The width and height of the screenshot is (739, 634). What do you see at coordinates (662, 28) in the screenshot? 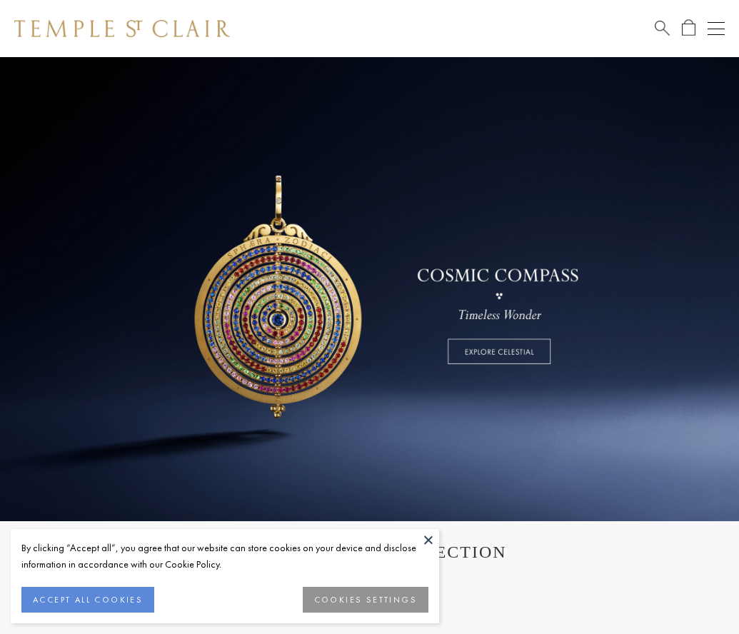
I see `a: Search` at bounding box center [662, 28].